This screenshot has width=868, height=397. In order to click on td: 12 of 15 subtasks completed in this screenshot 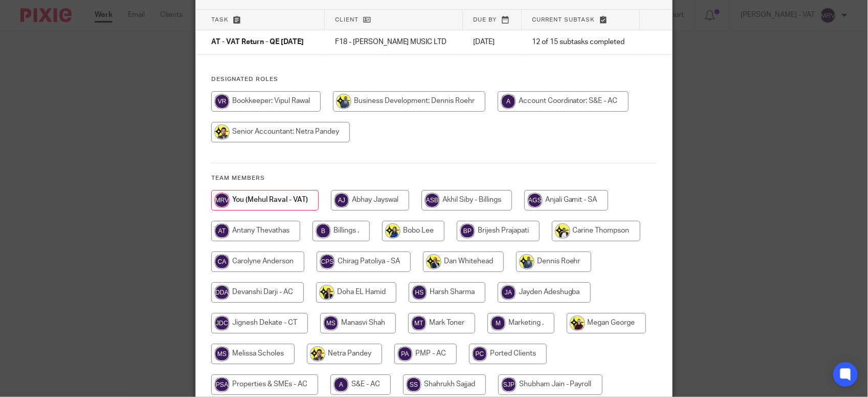, I will do `click(580, 42)`.